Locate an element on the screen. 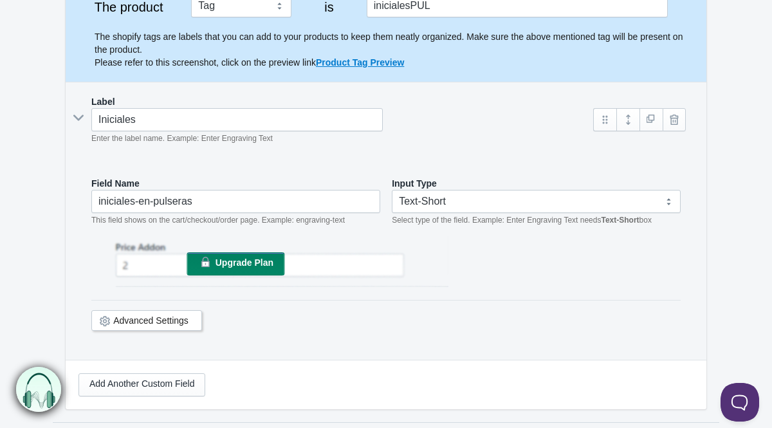 The image size is (772, 428). a: Upgrade Plan is located at coordinates (235, 264).